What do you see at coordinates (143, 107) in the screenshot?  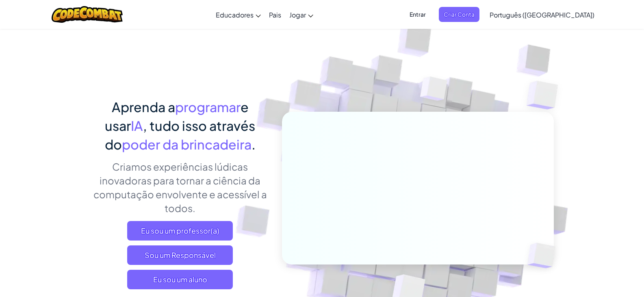 I see `font: Aprenda a` at bounding box center [143, 107].